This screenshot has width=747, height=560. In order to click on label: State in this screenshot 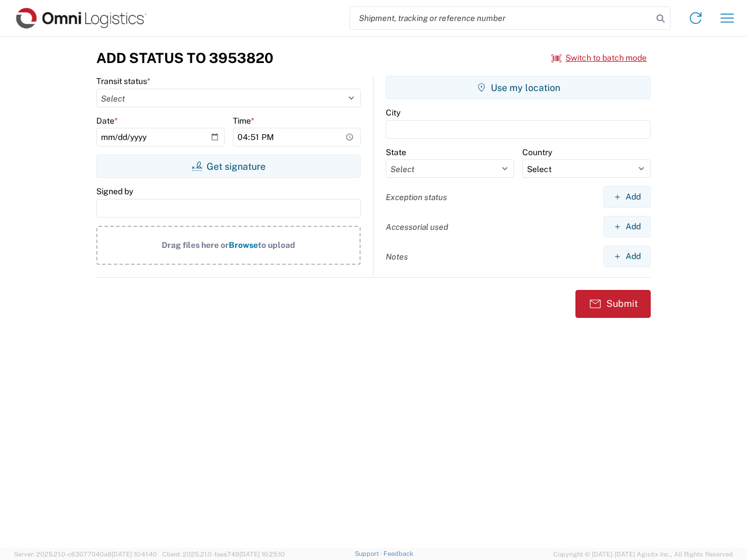, I will do `click(395, 152)`.